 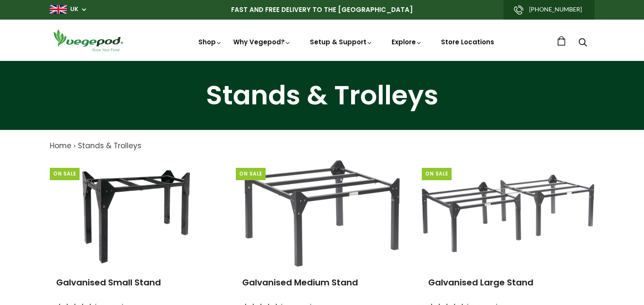 What do you see at coordinates (110, 146) in the screenshot?
I see `a: Stands & Trolleys` at bounding box center [110, 146].